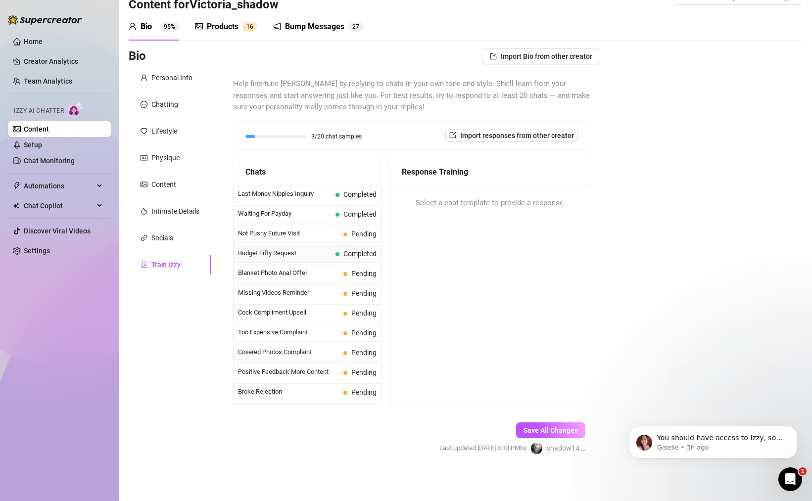  Describe the element at coordinates (289, 372) in the screenshot. I see `span: Positive Feedback More Content` at that location.